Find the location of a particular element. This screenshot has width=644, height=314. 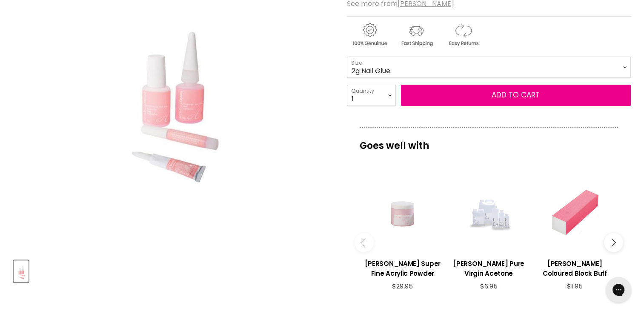

button: Nail Glue is located at coordinates (21, 271).